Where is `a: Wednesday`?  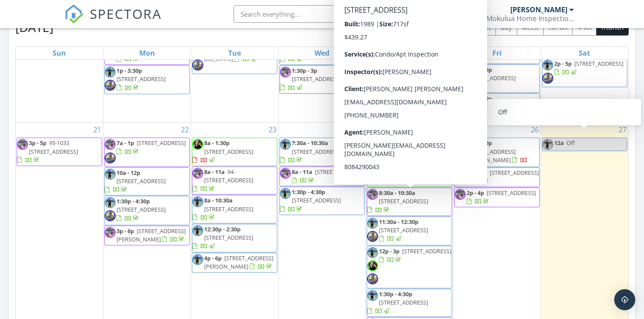
a: Wednesday is located at coordinates (322, 53).